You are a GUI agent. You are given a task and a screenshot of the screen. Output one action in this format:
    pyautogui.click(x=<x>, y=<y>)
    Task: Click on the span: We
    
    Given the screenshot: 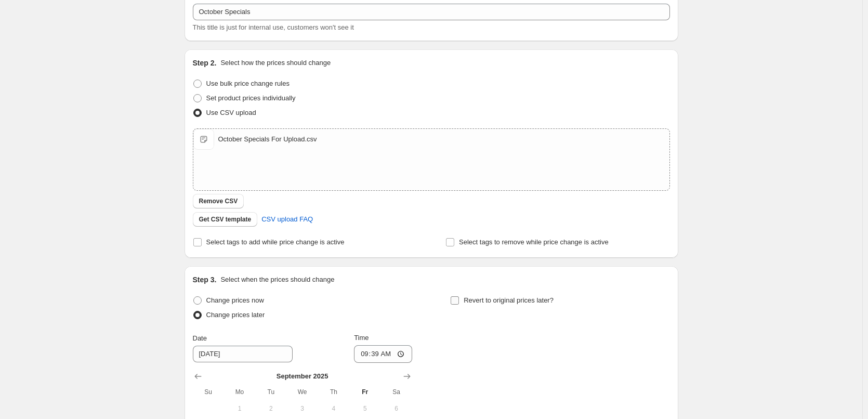 What is the action you would take?
    pyautogui.click(x=302, y=391)
    